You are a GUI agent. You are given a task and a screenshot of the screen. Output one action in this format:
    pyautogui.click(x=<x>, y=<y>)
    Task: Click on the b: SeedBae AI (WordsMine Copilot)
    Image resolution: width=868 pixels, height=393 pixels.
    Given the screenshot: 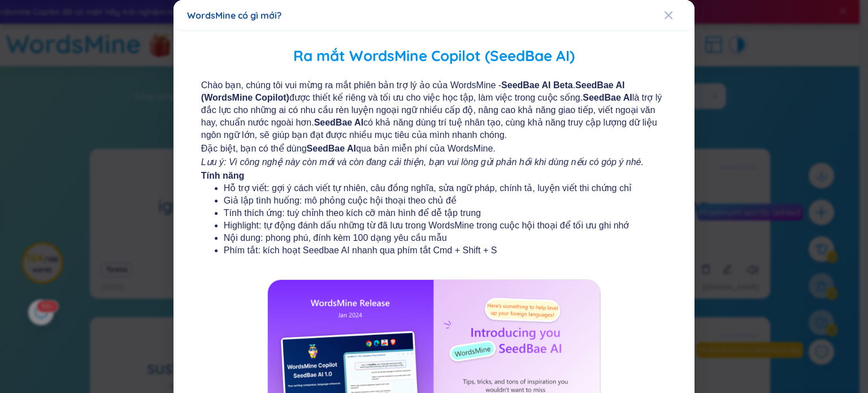 What is the action you would take?
    pyautogui.click(x=413, y=91)
    